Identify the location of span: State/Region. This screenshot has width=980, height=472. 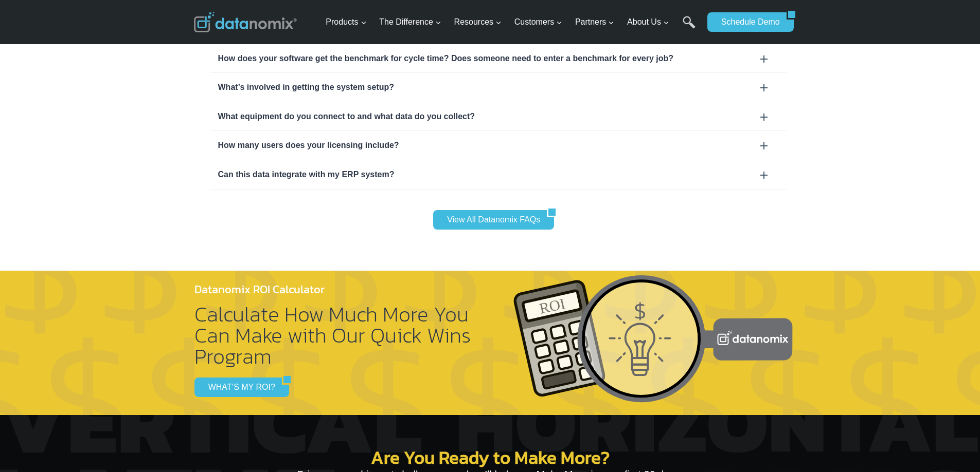
(251, 131).